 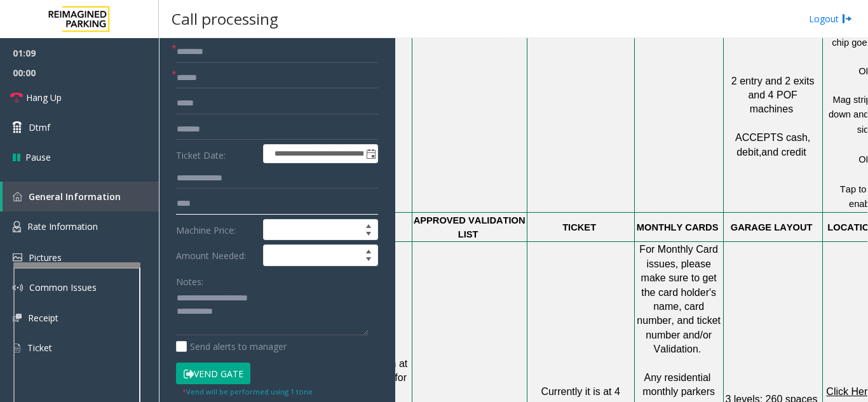 I want to click on span: Pause, so click(x=38, y=156).